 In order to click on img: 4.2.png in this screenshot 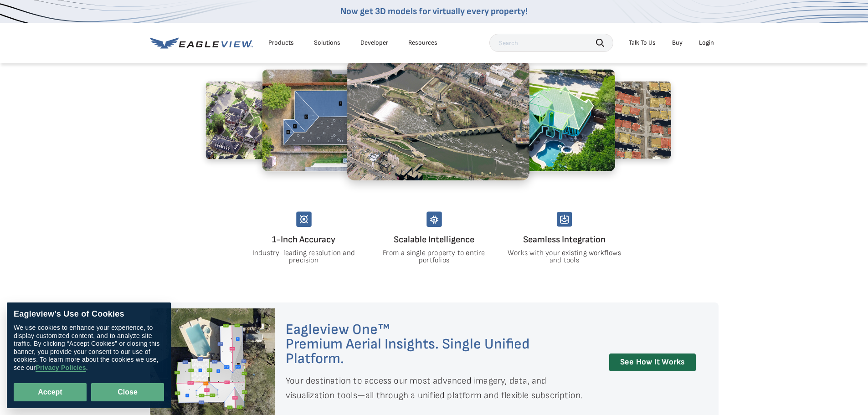, I will do `click(537, 120)`.